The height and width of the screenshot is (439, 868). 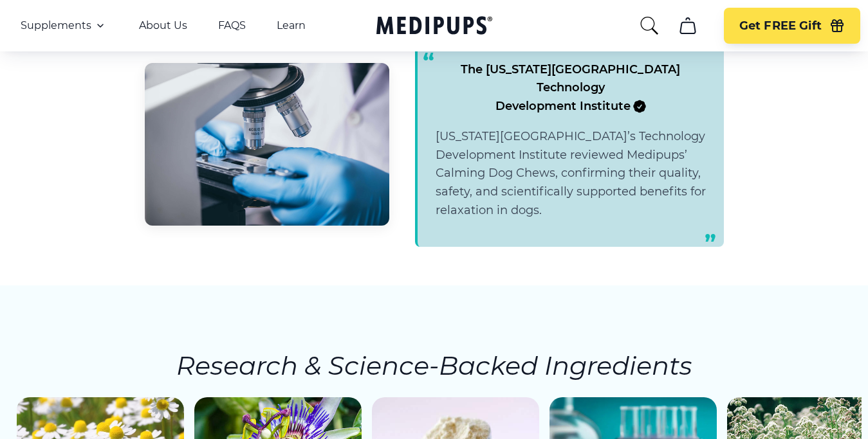 What do you see at coordinates (162, 26) in the screenshot?
I see `a: About Us` at bounding box center [162, 26].